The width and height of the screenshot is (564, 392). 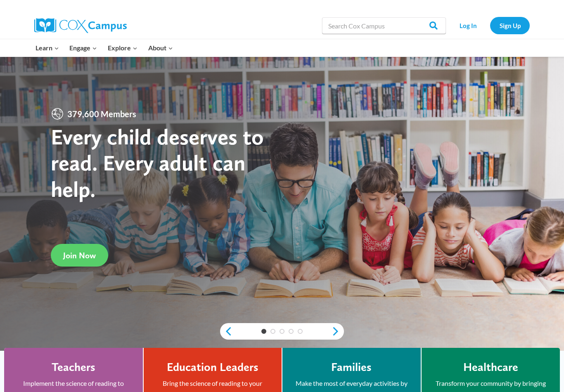 I want to click on span: Explore, so click(x=123, y=48).